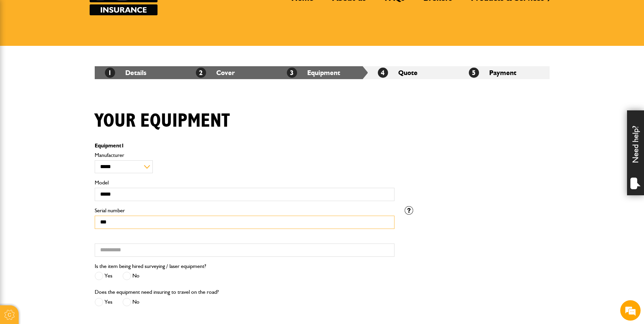 The image size is (644, 324). I want to click on span: 3, so click(292, 72).